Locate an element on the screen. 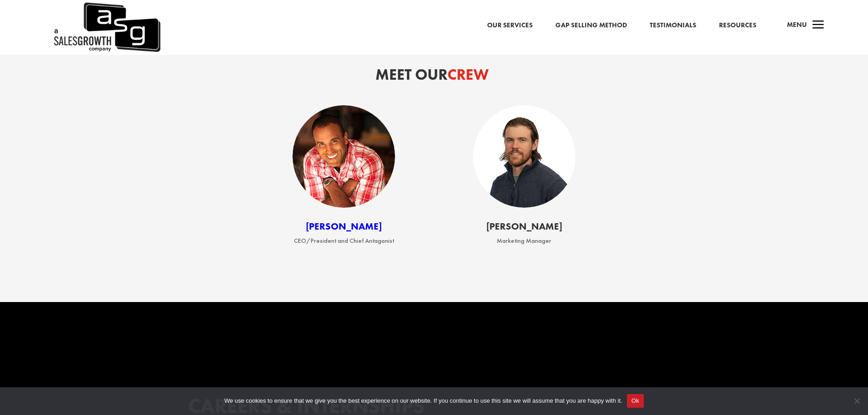  button: Ok is located at coordinates (635, 401).